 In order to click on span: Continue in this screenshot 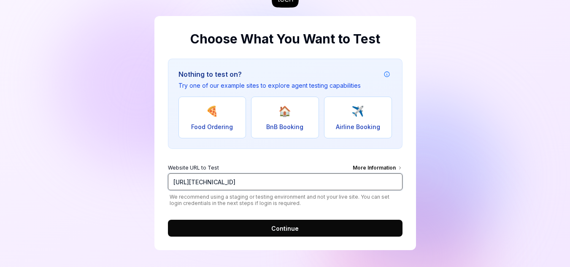, I will do `click(285, 228)`.